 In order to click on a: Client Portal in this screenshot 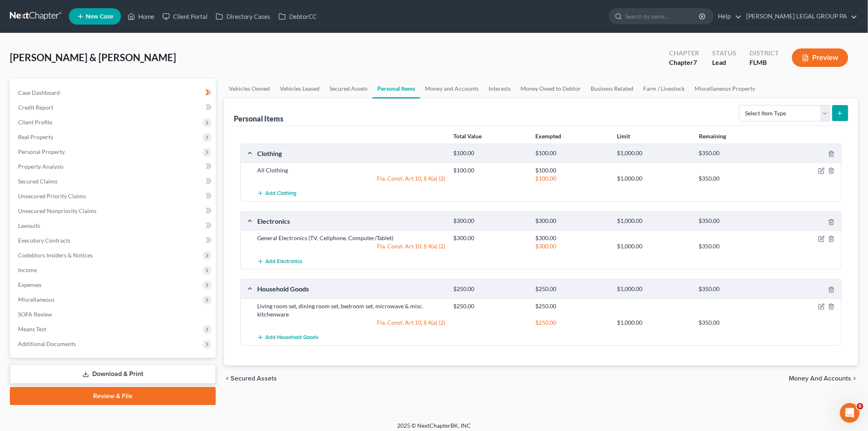, I will do `click(185, 17)`.